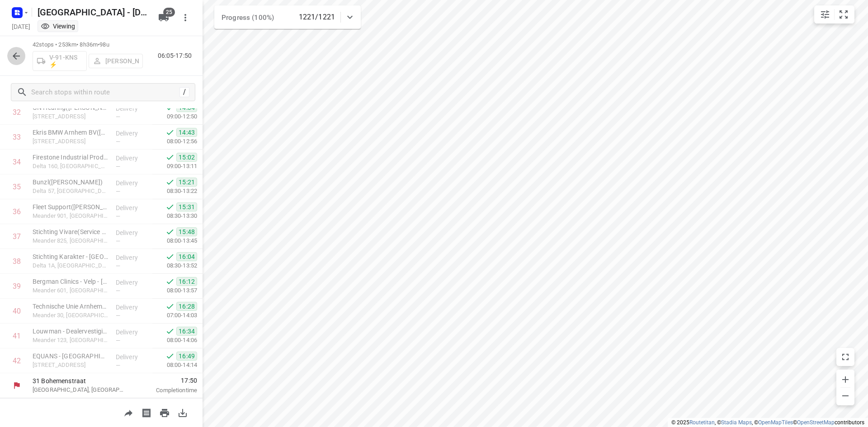  What do you see at coordinates (775, 422) in the screenshot?
I see `a: OpenMapTiles` at bounding box center [775, 422].